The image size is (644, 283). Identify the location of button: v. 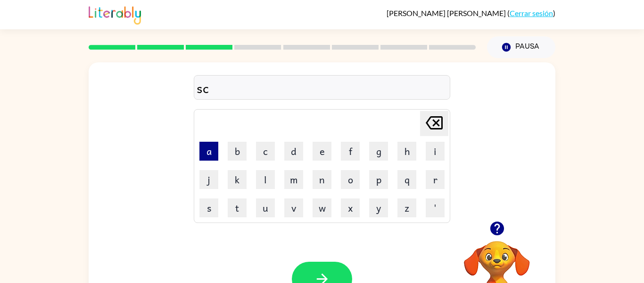
(294, 208).